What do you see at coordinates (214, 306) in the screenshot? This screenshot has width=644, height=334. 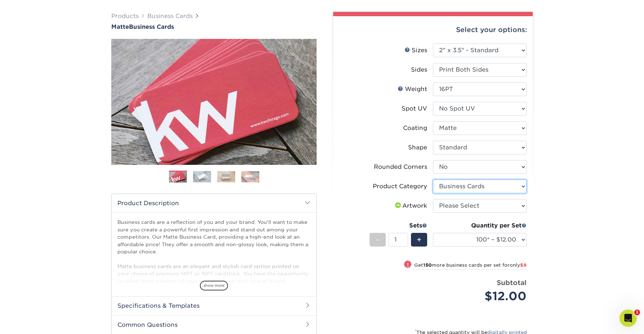 I see `h2: Specifications & Templates` at bounding box center [214, 306].